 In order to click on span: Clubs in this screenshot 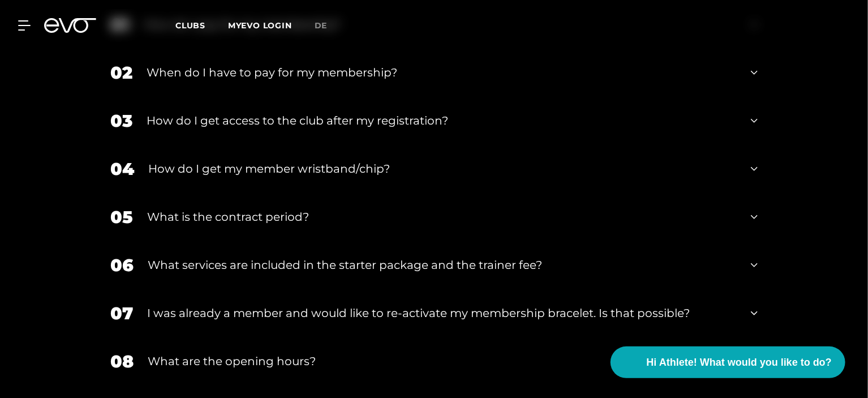, I will do `click(190, 25)`.